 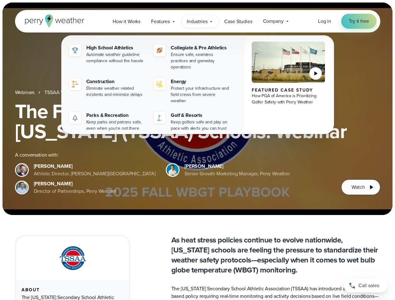 I want to click on div: Parks & Recreation, so click(x=116, y=115).